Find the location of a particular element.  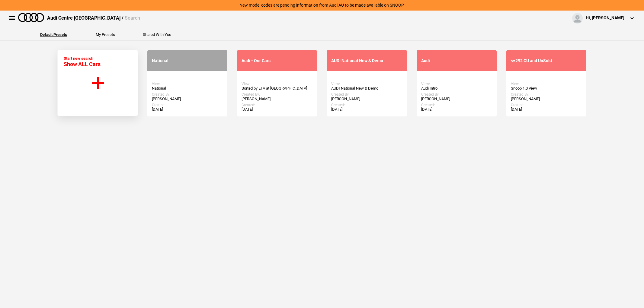

div: Snoop 1.0 View is located at coordinates (546, 89).